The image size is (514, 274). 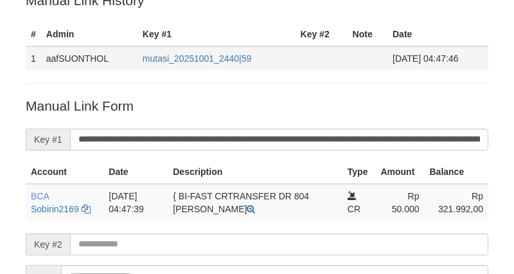 I want to click on th: Admin, so click(x=89, y=34).